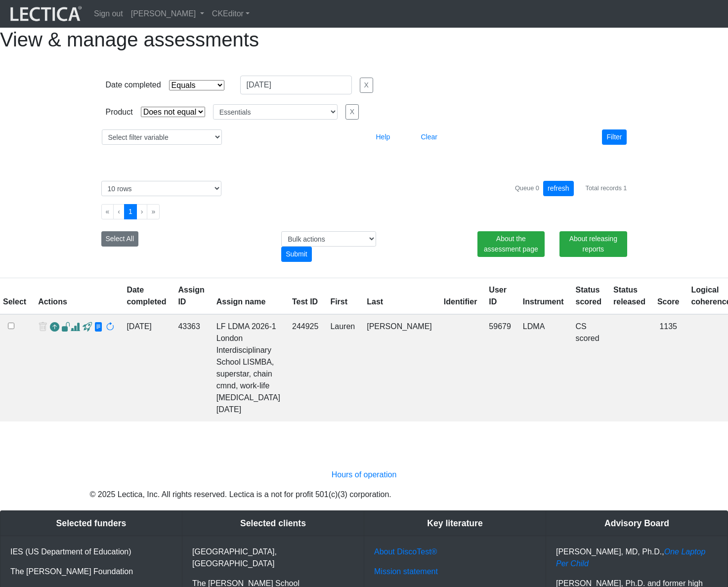 The width and height of the screenshot is (728, 587). What do you see at coordinates (297, 254) in the screenshot?
I see `div: Submit` at bounding box center [297, 254].